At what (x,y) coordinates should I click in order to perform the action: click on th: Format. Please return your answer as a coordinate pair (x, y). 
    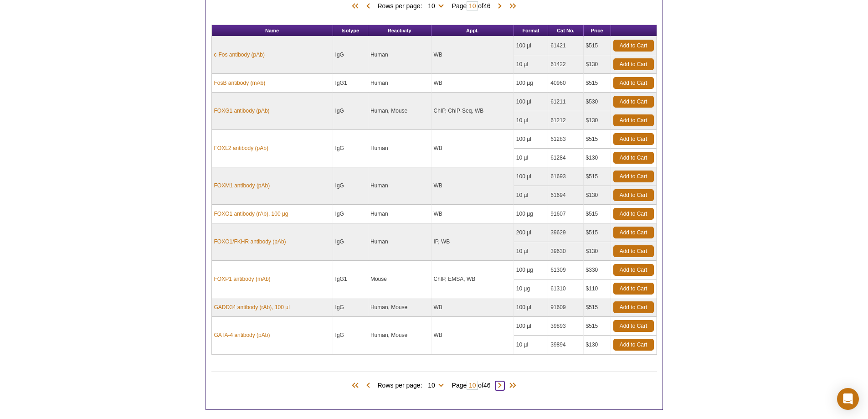
    Looking at the image, I should click on (531, 31).